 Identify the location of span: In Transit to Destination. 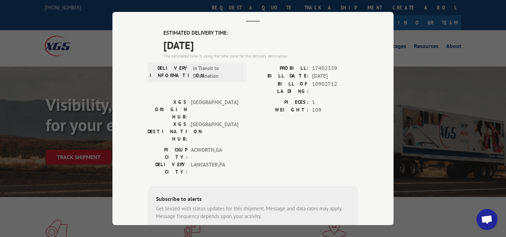
(216, 72).